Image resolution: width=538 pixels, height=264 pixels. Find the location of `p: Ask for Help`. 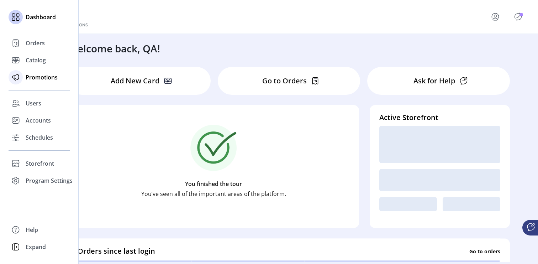

p: Ask for Help is located at coordinates (434, 81).